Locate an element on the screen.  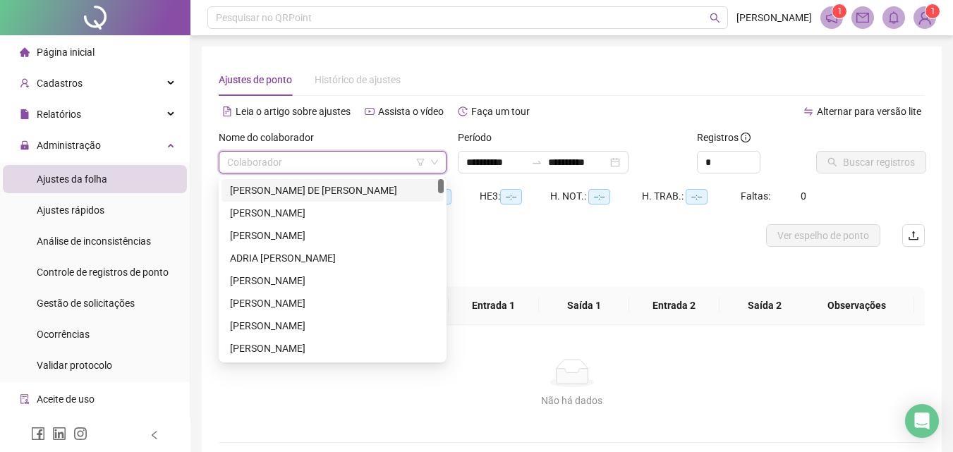
span: Observações is located at coordinates (856, 305).